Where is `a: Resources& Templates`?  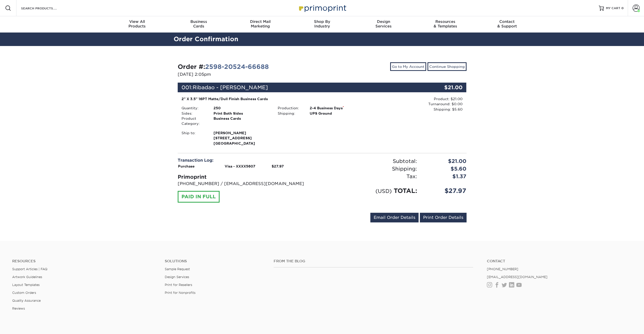
a: Resources& Templates is located at coordinates (445, 25).